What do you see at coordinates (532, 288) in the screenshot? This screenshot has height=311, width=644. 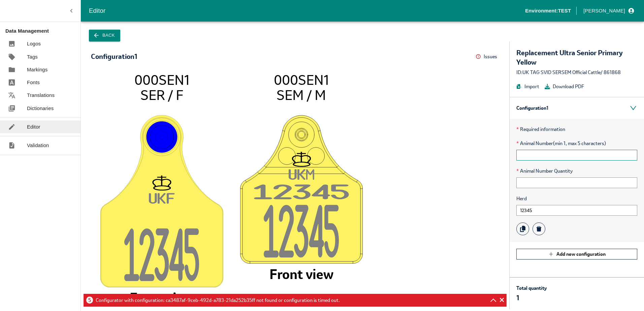 I see `p: Total quantity` at bounding box center [532, 288].